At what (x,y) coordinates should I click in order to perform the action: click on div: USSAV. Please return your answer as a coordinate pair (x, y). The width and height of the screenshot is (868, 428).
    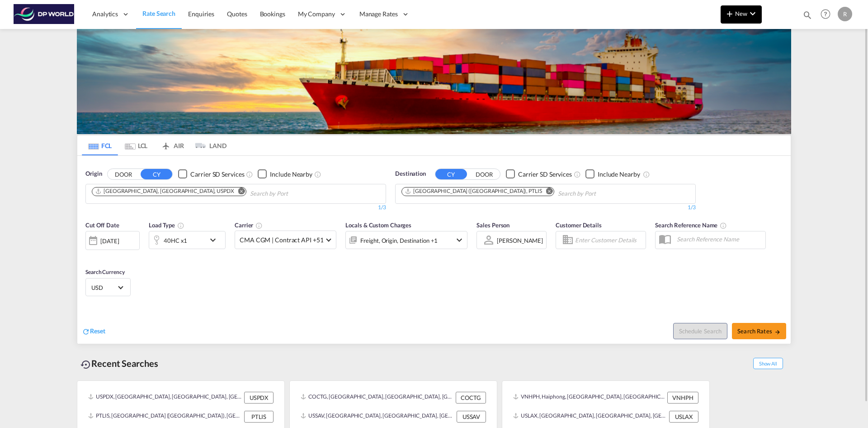
    Looking at the image, I should click on (471, 417).